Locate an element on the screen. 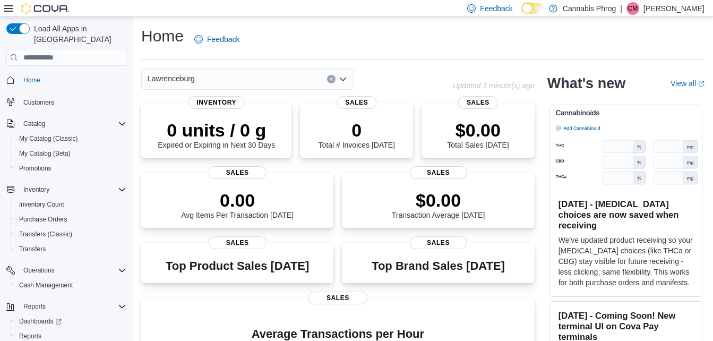 This screenshot has width=713, height=341. button: Clear input is located at coordinates (331, 79).